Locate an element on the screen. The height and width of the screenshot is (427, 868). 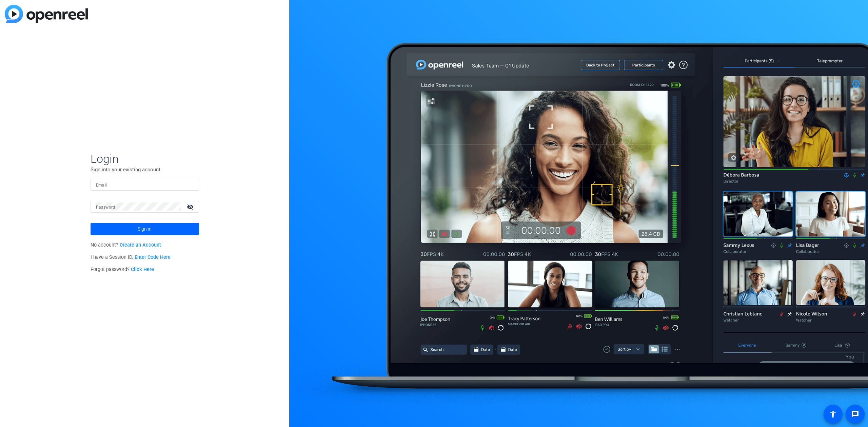
mat-icon: message is located at coordinates (856, 414).